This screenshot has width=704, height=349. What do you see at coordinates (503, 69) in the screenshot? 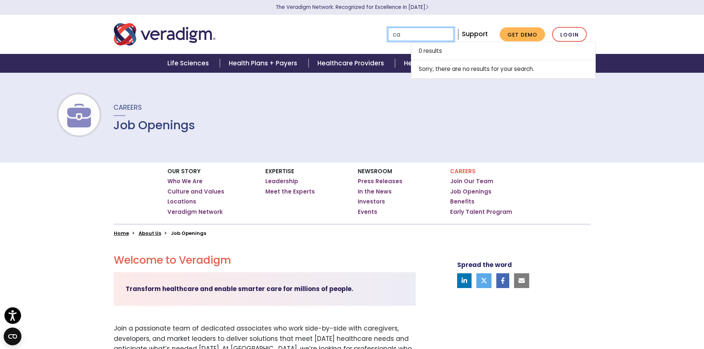
I see `li: Sorry, there are no results for your search.` at bounding box center [503, 69].